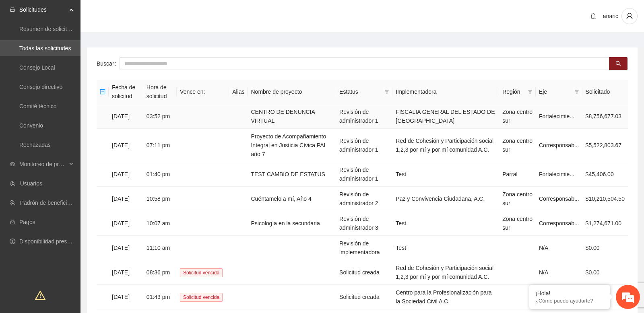 The width and height of the screenshot is (644, 313). I want to click on td: Parral, so click(517, 174).